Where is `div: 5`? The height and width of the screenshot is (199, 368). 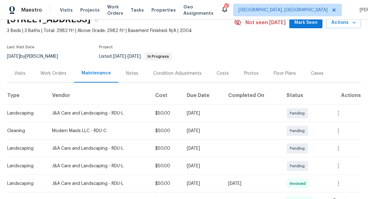 div: 5 is located at coordinates (226, 7).